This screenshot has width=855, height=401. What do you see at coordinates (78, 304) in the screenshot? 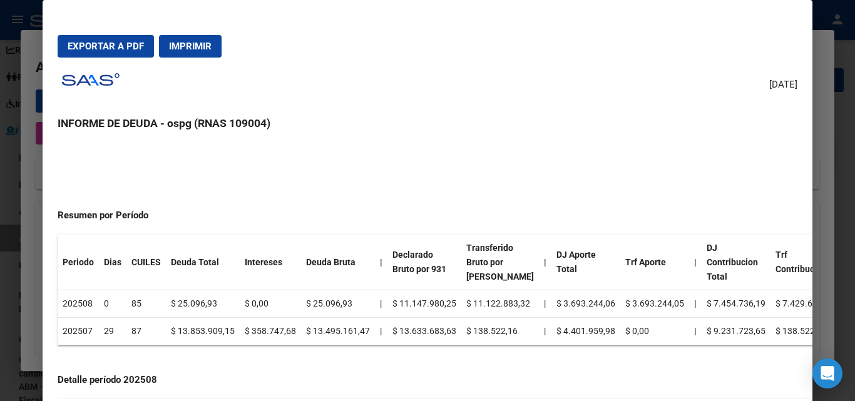
I see `td: 202508` at bounding box center [78, 304].